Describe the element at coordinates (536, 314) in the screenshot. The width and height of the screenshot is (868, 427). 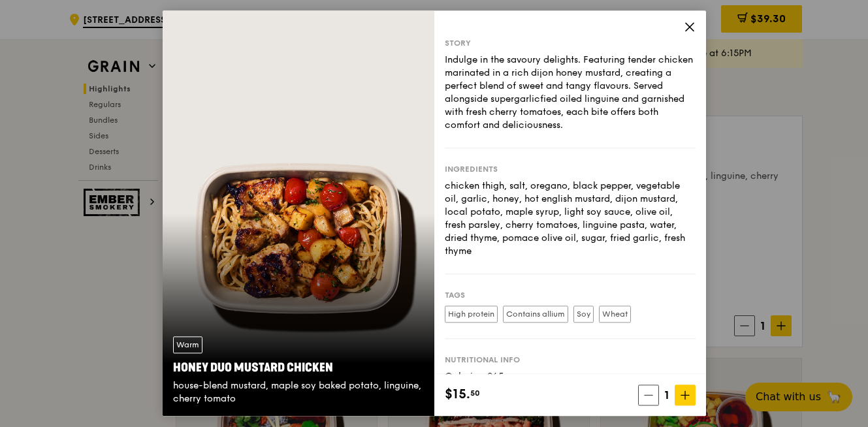
I see `label: Contains allium` at that location.